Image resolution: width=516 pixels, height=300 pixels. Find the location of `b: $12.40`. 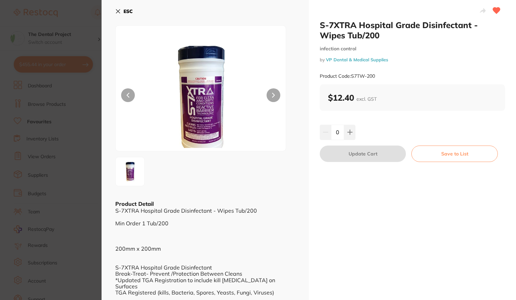

b: $12.40 is located at coordinates (352, 98).